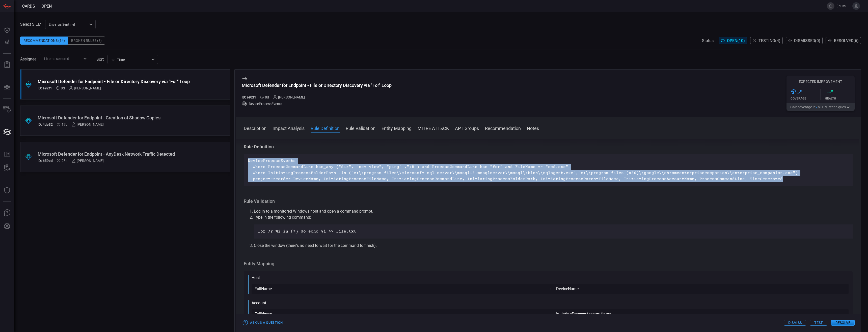  Describe the element at coordinates (843, 323) in the screenshot. I see `button: Resolve` at that location.